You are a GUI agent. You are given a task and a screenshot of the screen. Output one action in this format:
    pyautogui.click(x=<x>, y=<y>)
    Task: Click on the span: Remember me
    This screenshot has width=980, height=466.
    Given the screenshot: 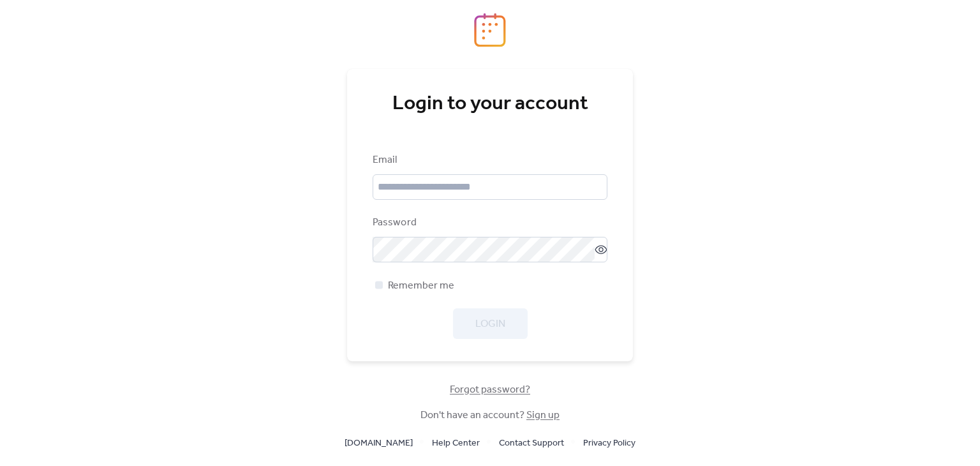 What is the action you would take?
    pyautogui.click(x=422, y=286)
    